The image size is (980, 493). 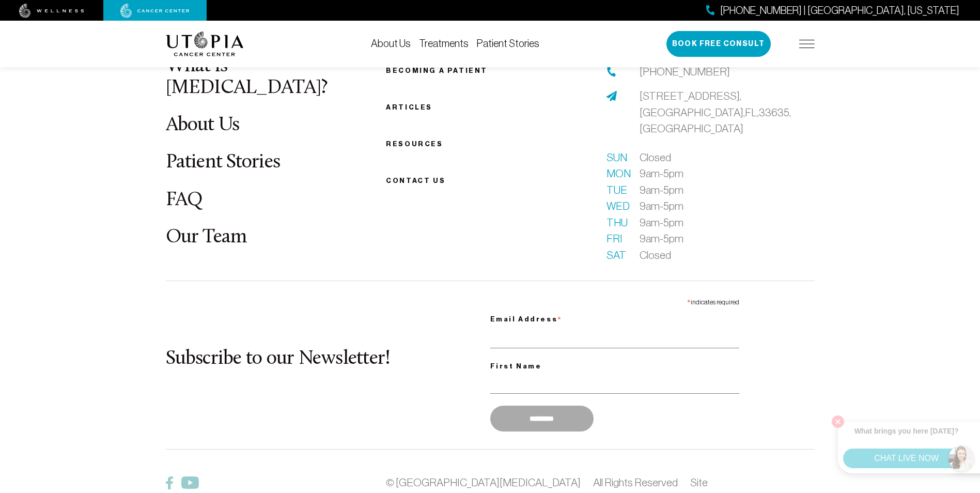 I want to click on a: FAQ, so click(x=184, y=200).